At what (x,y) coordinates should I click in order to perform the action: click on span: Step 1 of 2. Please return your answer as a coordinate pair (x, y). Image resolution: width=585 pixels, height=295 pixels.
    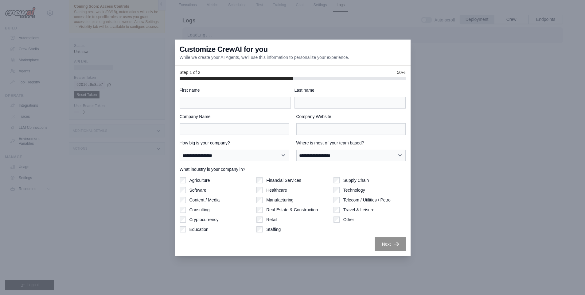
    Looking at the image, I should click on (190, 72).